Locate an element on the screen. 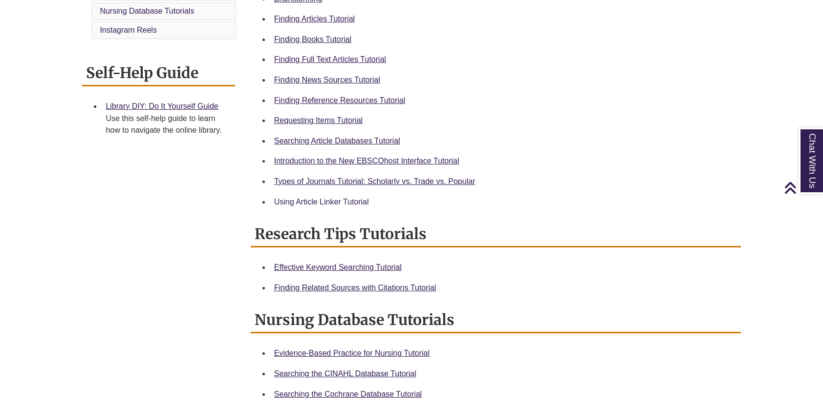 This screenshot has height=407, width=823. a: Requesting Items Tutorial is located at coordinates (318, 120).